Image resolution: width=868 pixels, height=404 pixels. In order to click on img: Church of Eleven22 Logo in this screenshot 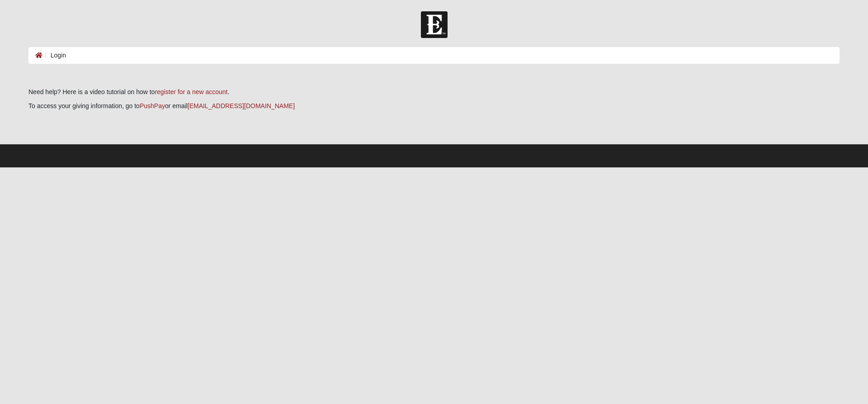, I will do `click(434, 24)`.